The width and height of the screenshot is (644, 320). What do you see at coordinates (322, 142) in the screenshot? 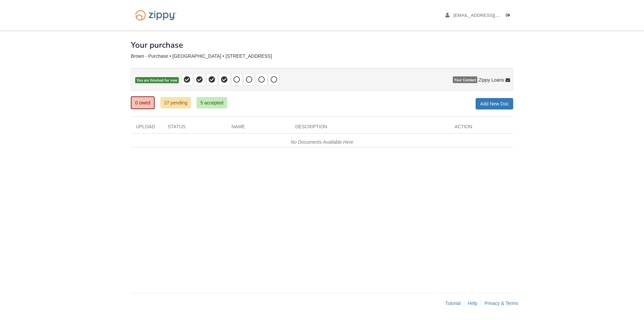
I see `em: No Documents Available Here` at bounding box center [322, 142].